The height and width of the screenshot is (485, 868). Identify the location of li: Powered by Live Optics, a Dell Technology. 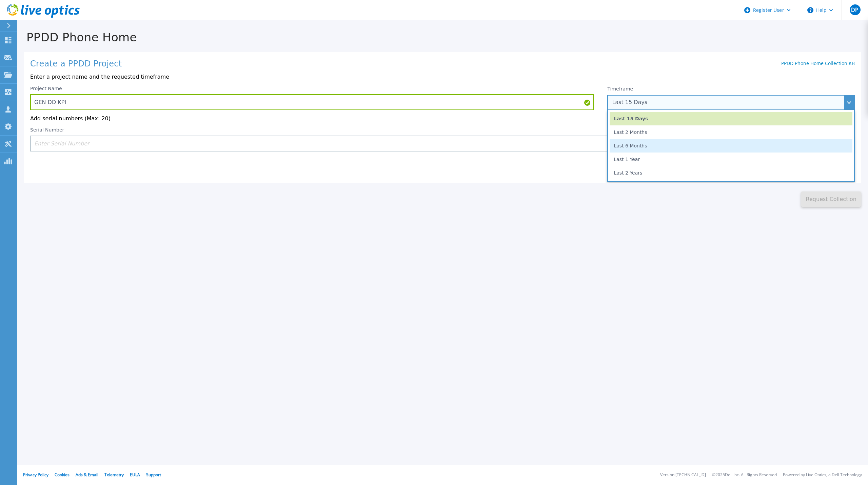
(822, 474).